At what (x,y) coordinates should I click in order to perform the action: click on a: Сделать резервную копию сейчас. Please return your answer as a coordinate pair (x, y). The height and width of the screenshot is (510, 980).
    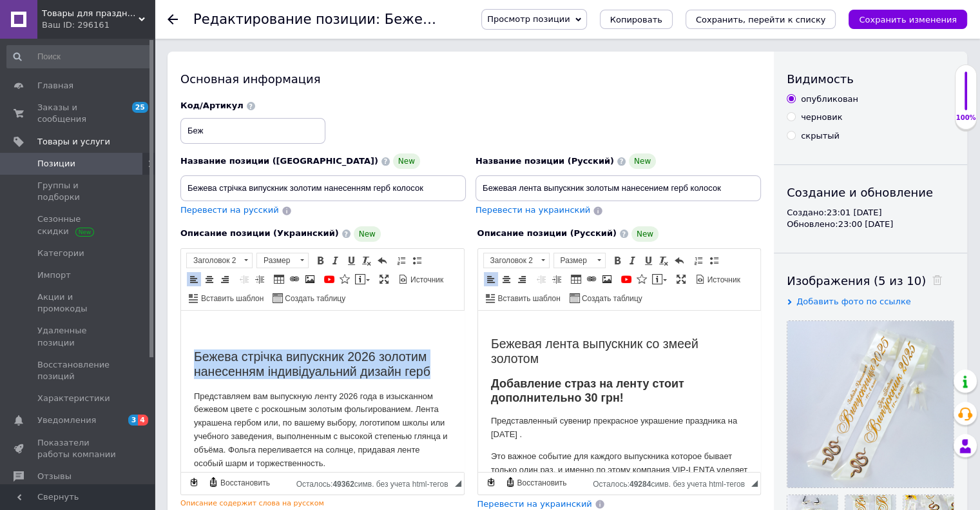
    Looking at the image, I should click on (194, 482).